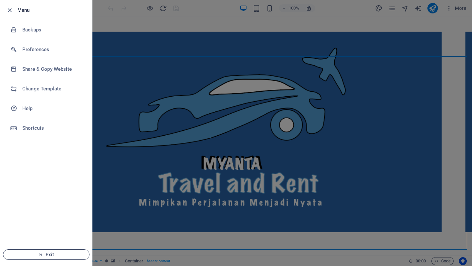  I want to click on span: Exit, so click(46, 255).